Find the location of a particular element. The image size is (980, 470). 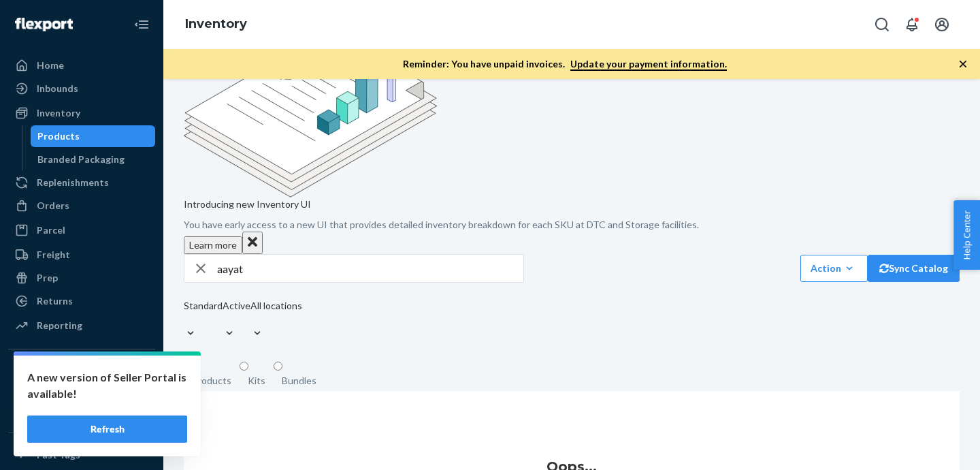

a: Reporting is located at coordinates (82, 326).